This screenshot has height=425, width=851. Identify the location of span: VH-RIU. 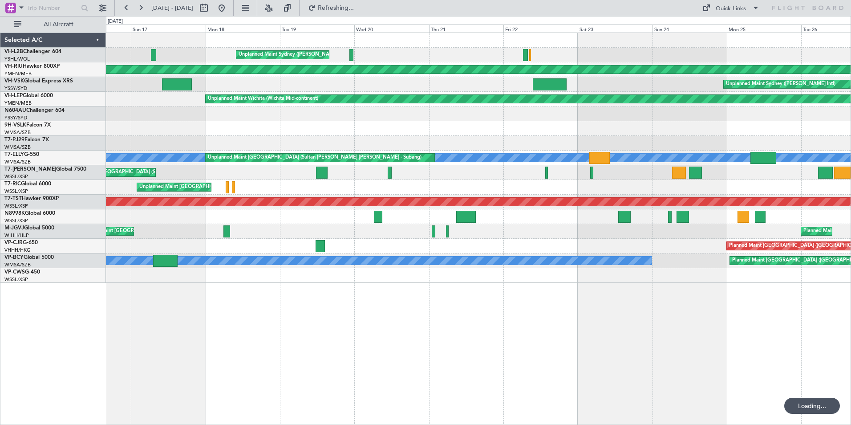
(13, 66).